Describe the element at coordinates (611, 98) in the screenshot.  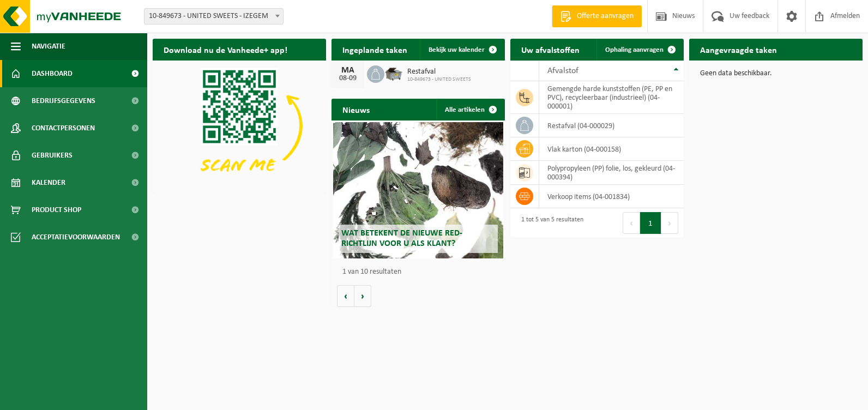
I see `td: gemengde harde kunststoffen (PE, PP en PVC), recycleerbaar (industrieel) (04-000001)` at that location.